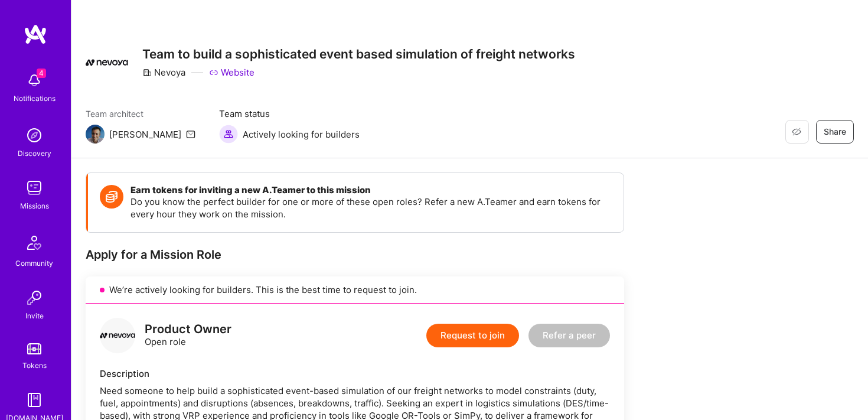 This screenshot has width=868, height=420. Describe the element at coordinates (140, 113) in the screenshot. I see `span: Team architect` at that location.